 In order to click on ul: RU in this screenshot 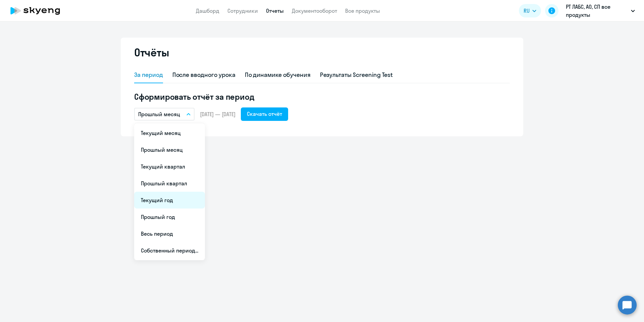, I will do `click(169, 191)`.